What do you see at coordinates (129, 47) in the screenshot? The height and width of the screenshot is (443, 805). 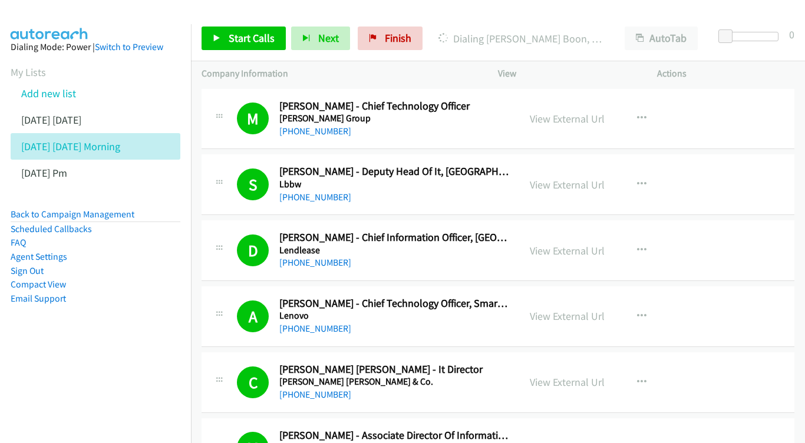 I see `a: Switch to Preview` at bounding box center [129, 47].